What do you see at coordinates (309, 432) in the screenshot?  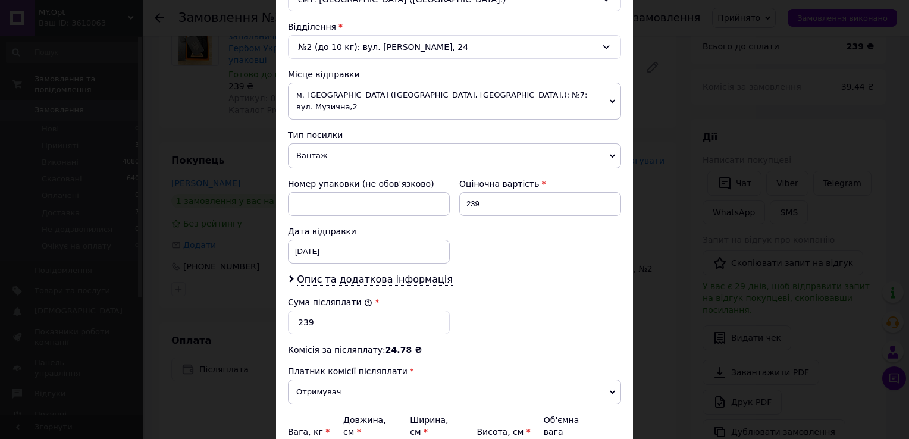 I see `label: Вага, кг` at bounding box center [309, 432].